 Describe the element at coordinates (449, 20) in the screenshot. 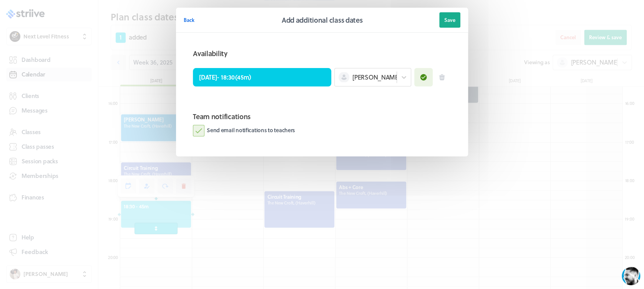

I see `button: Save` at that location.